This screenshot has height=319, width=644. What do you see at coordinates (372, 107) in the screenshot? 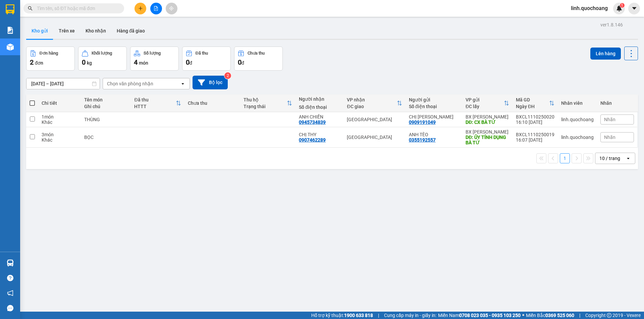
I see `div: ĐC giao` at bounding box center [372, 107].